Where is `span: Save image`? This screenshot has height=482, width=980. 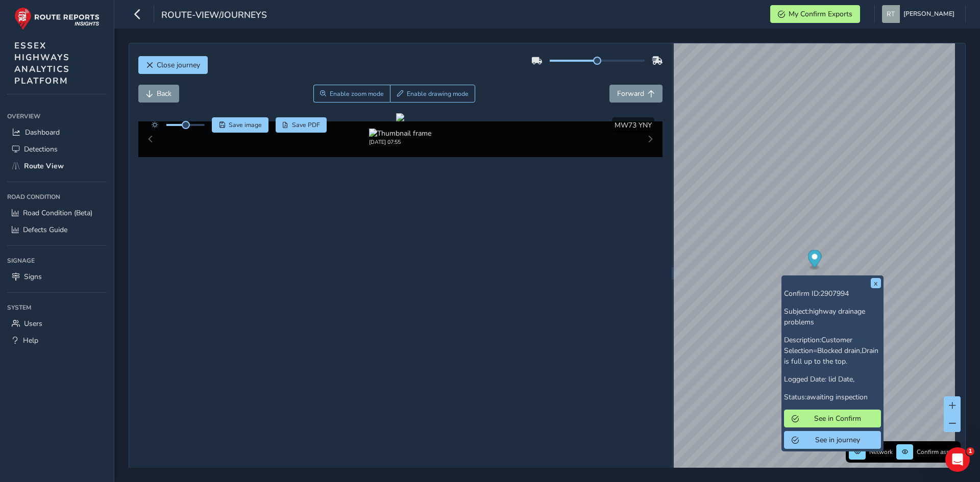
span: Save image is located at coordinates (245, 125).